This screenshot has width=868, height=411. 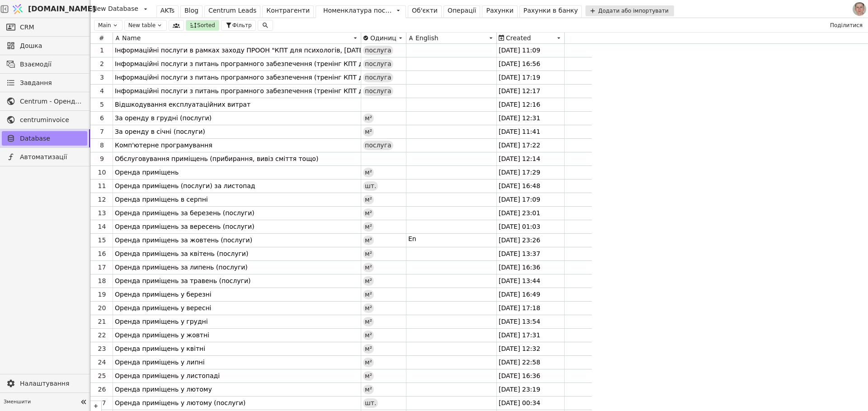 What do you see at coordinates (102, 240) in the screenshot?
I see `div: 15` at bounding box center [102, 240].